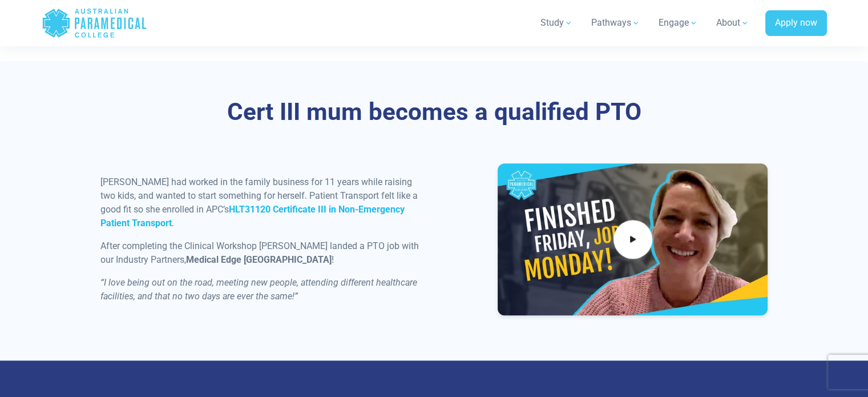 Image resolution: width=868 pixels, height=397 pixels. I want to click on a: HLT31120 Certificate III in Non-Emergency Patient Transport, so click(252, 216).